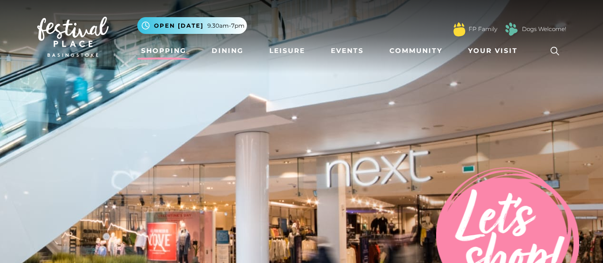 The width and height of the screenshot is (603, 263). I want to click on span: Your Visit, so click(493, 51).